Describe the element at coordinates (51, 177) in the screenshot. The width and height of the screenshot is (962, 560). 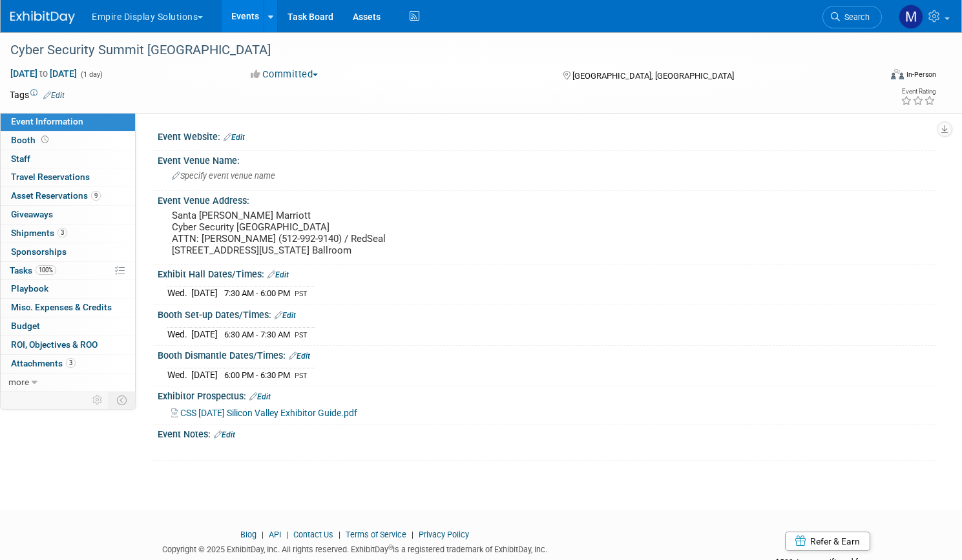
I see `span: Travel Reservations` at that location.